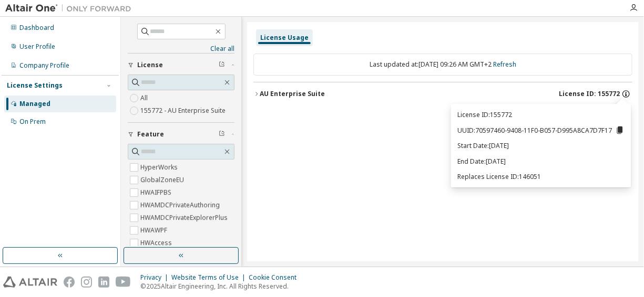  Describe the element at coordinates (443, 94) in the screenshot. I see `button: AU Enterprise SuiteLicense ID: 155772` at that location.